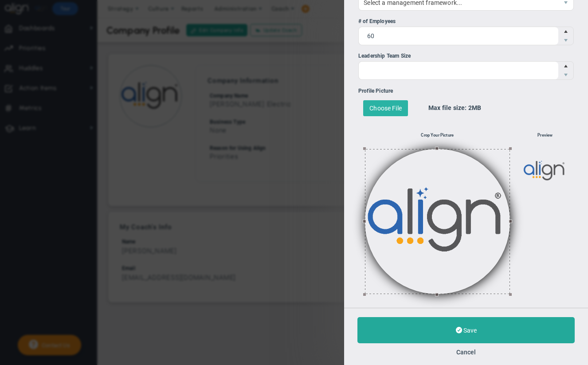 Image resolution: width=588 pixels, height=365 pixels. Describe the element at coordinates (466, 91) in the screenshot. I see `div: Profile Picture` at that location.